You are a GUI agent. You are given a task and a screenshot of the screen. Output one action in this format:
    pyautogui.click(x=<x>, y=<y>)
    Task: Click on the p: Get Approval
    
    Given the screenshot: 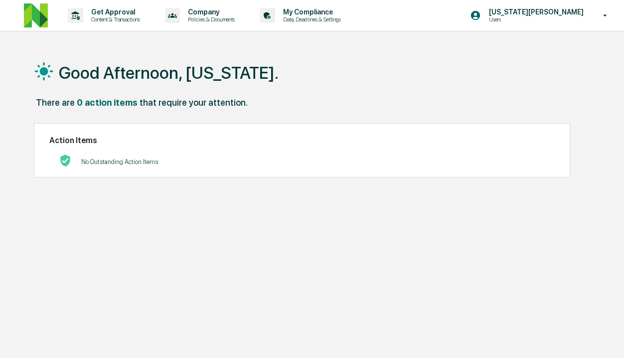 What is the action you would take?
    pyautogui.click(x=114, y=12)
    